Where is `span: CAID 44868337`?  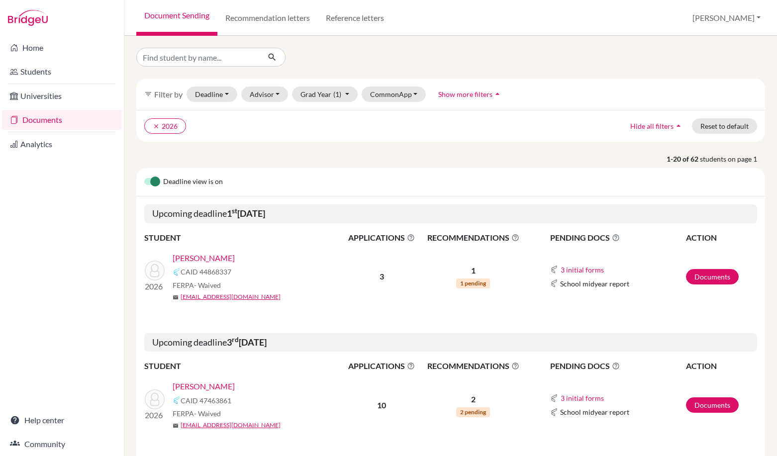 span: CAID 44868337 is located at coordinates (206, 271).